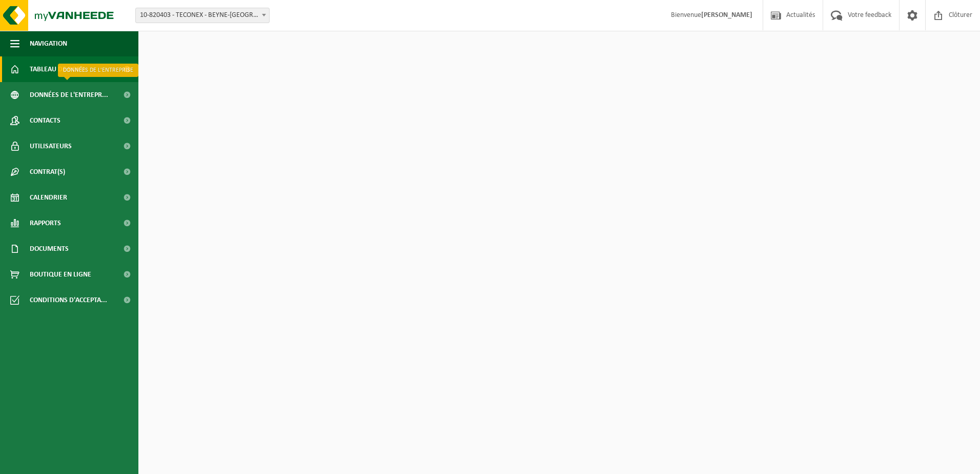 Image resolution: width=980 pixels, height=474 pixels. What do you see at coordinates (57, 69) in the screenshot?
I see `span: Tableau de bord` at bounding box center [57, 69].